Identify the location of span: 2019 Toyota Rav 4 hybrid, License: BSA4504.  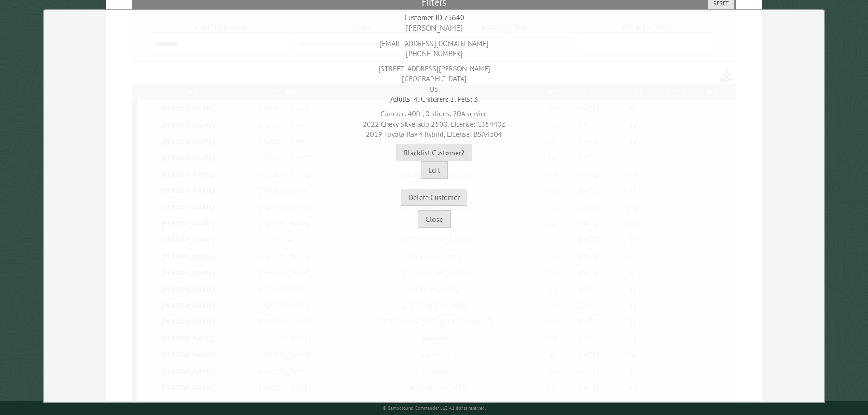
(434, 134).